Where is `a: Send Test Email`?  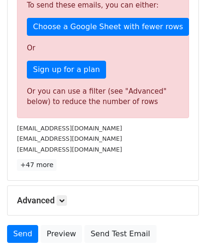 a: Send Test Email is located at coordinates (120, 234).